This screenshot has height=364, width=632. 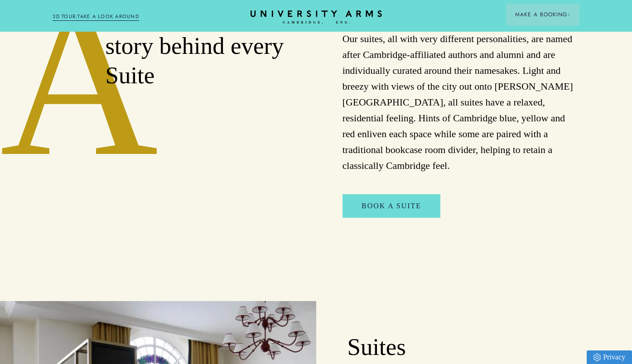 What do you see at coordinates (609, 357) in the screenshot?
I see `a: Privacy` at bounding box center [609, 357].